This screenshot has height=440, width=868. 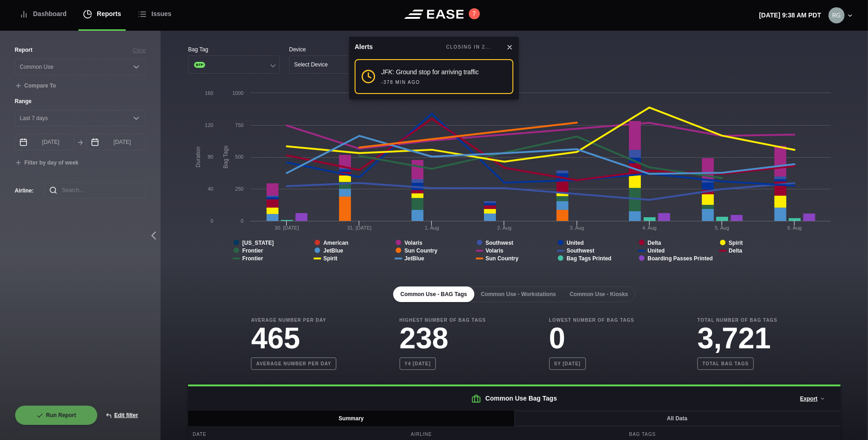 What do you see at coordinates (725, 364) in the screenshot?
I see `b: Total bag tags` at bounding box center [725, 364].